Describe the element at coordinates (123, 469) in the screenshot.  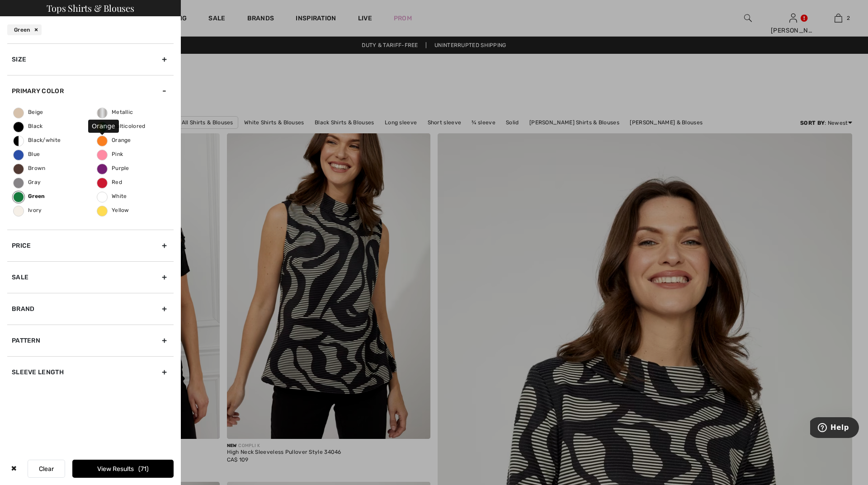
I see `button: View Results71` at that location.